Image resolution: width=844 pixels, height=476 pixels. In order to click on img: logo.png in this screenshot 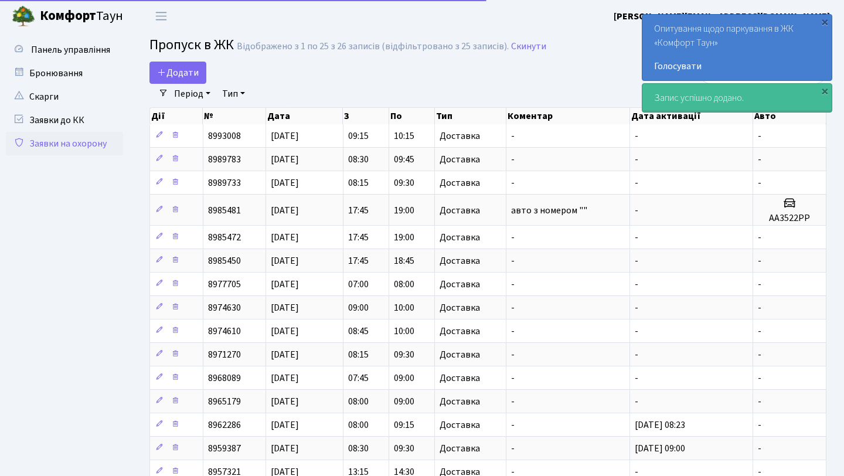, I will do `click(23, 16)`.